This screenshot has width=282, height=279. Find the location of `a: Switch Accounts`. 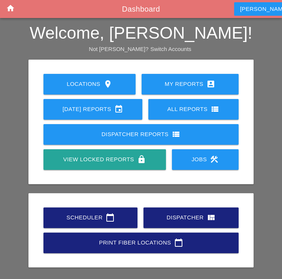

a: Switch Accounts is located at coordinates (171, 49).